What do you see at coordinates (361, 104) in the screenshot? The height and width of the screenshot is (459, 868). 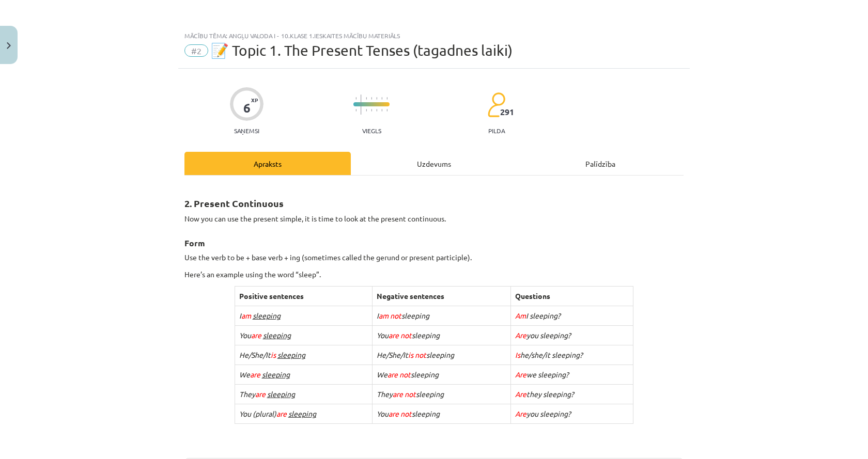 I see `img: icon-long-line-d9ea69661e0d244f92f715978eff75569469978d946b2353a9bb055b3ed8787d.svg` at bounding box center [361, 104].